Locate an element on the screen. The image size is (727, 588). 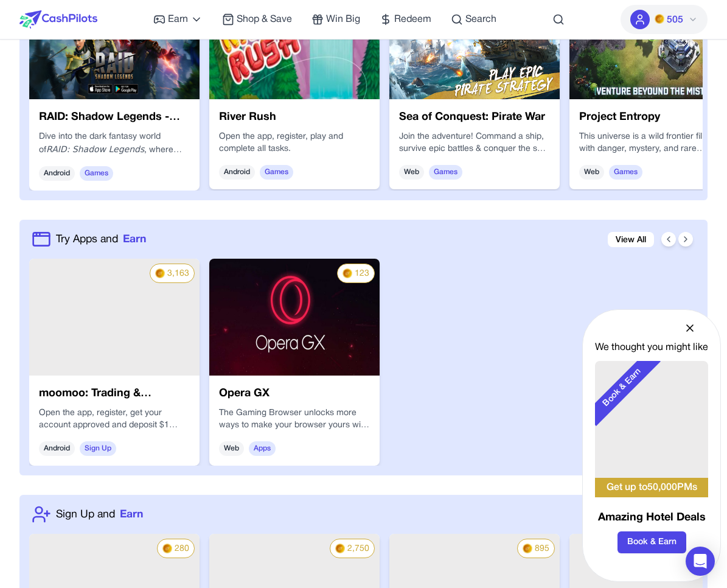
span: 505 is located at coordinates (675, 20).